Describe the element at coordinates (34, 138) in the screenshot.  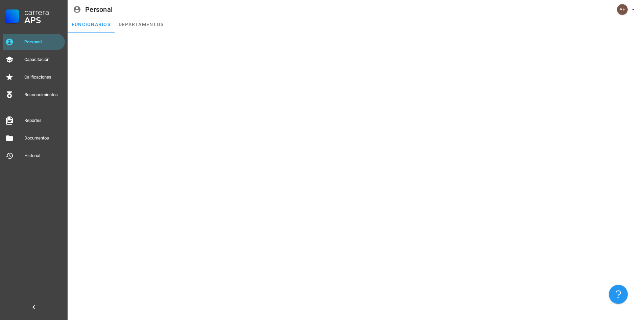
I see `a: Documentos` at that location.